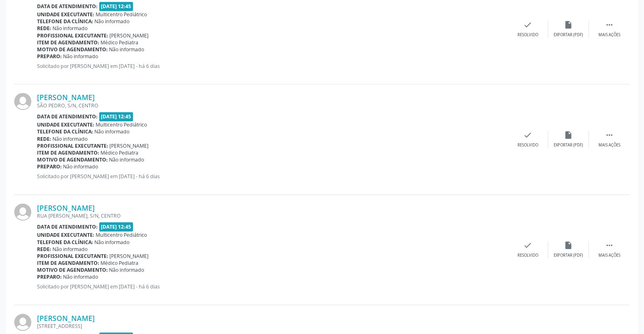 The image size is (644, 334). What do you see at coordinates (272, 105) in the screenshot?
I see `div: SÃO PEDRO, S/N, CENTRO` at bounding box center [272, 105].